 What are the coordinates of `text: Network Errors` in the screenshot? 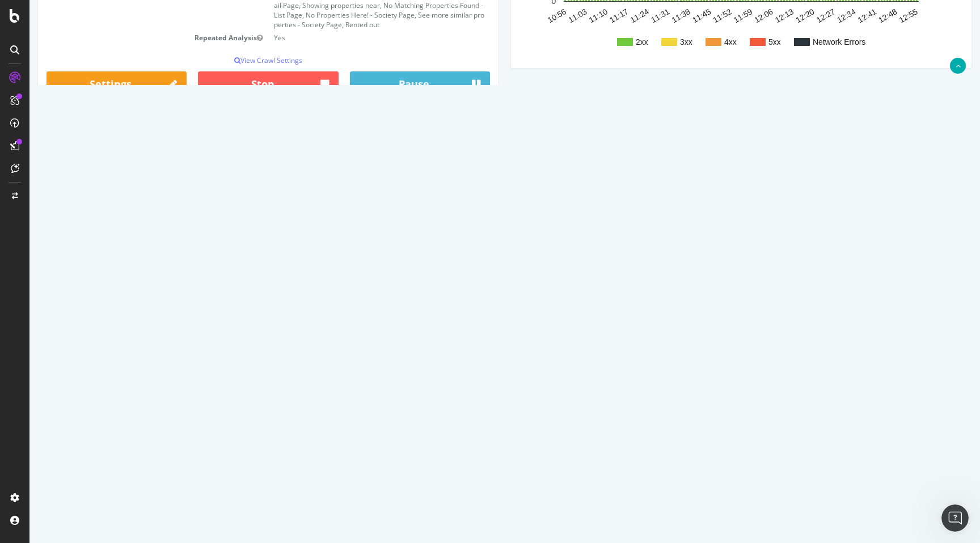 It's located at (809, 42).